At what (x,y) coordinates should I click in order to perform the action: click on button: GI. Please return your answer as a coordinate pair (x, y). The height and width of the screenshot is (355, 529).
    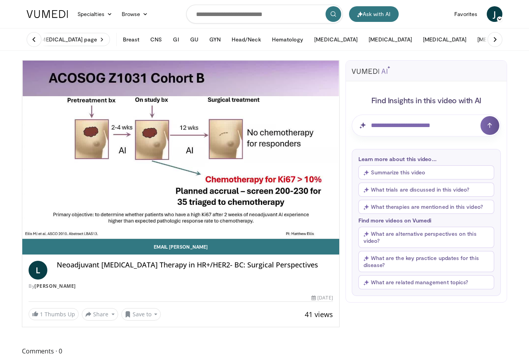
    Looking at the image, I should click on (176, 40).